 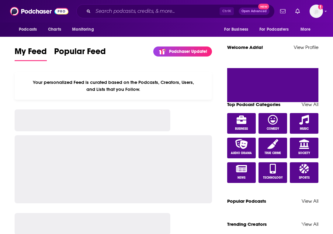 I want to click on span: More, so click(x=306, y=30).